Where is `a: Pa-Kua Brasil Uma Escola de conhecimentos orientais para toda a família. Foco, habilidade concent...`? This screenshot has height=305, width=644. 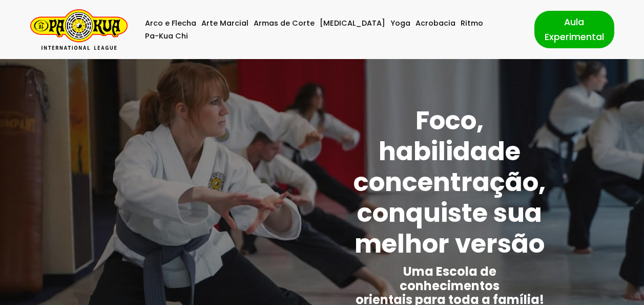
a: Pa-Kua Brasil Uma Escola de conhecimentos orientais para toda a família. Foco, habilidade concent... is located at coordinates (79, 29).